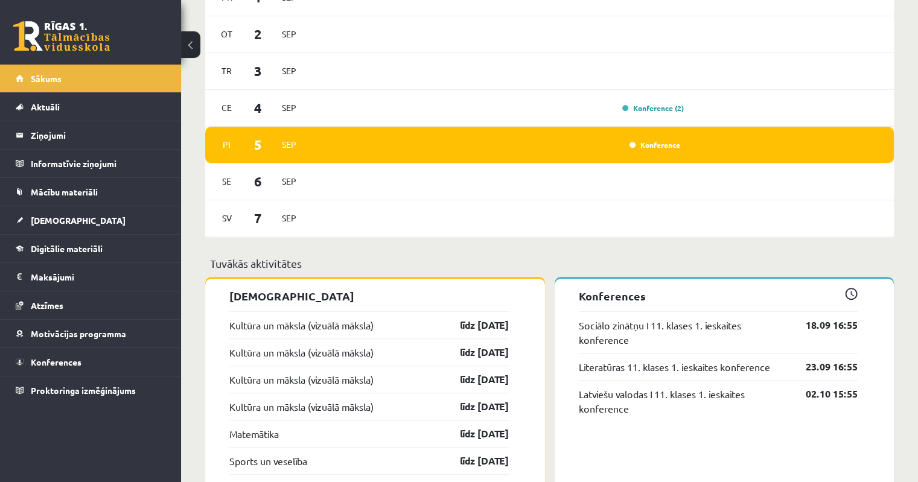 This screenshot has height=482, width=918. I want to click on a: Digitālie materiāli, so click(91, 249).